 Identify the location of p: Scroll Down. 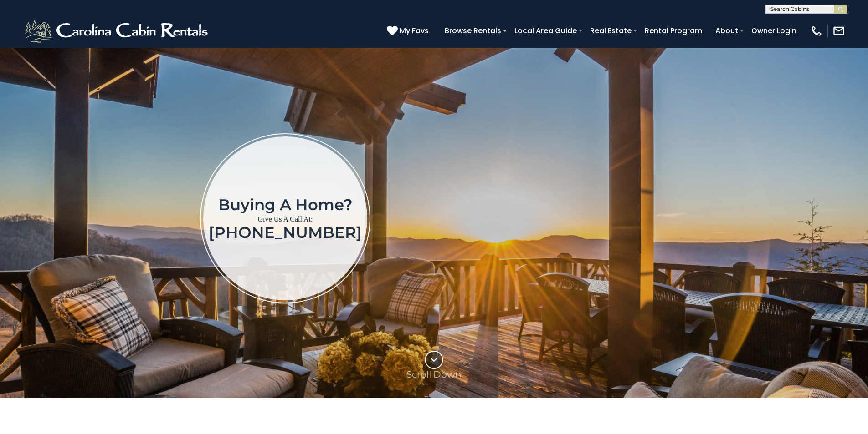
(434, 375).